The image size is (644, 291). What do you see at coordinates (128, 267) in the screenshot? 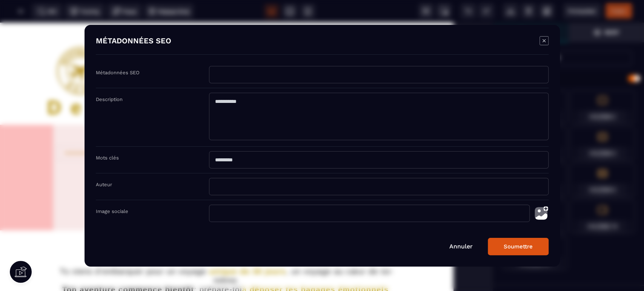
I see `b: Ton aventure commence bientôt` at bounding box center [128, 267].